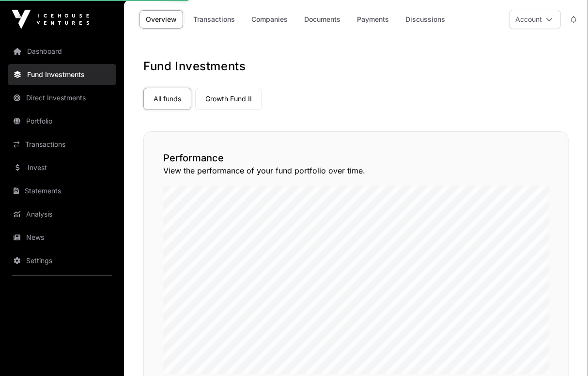 The height and width of the screenshot is (376, 588). What do you see at coordinates (356, 66) in the screenshot?
I see `h1: Fund Investments` at bounding box center [356, 66].